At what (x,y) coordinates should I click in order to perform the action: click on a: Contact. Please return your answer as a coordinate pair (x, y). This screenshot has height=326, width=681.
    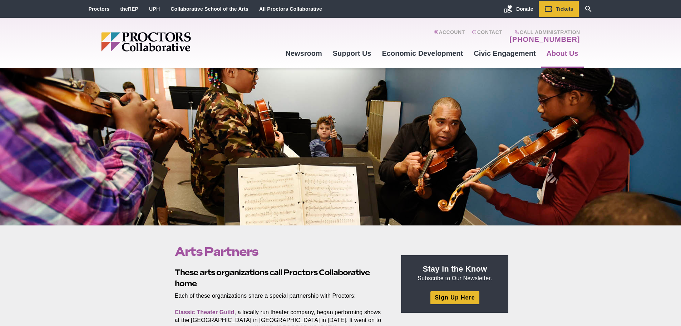
    Looking at the image, I should click on (487, 36).